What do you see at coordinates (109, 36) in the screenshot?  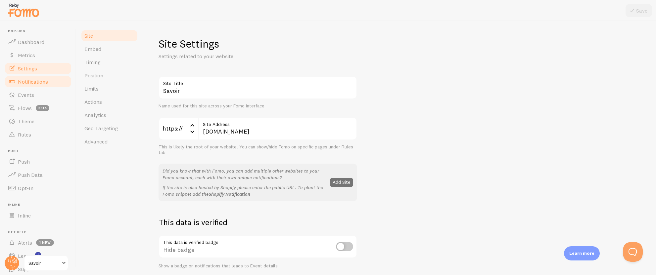 I see `a: Site` at bounding box center [109, 36].